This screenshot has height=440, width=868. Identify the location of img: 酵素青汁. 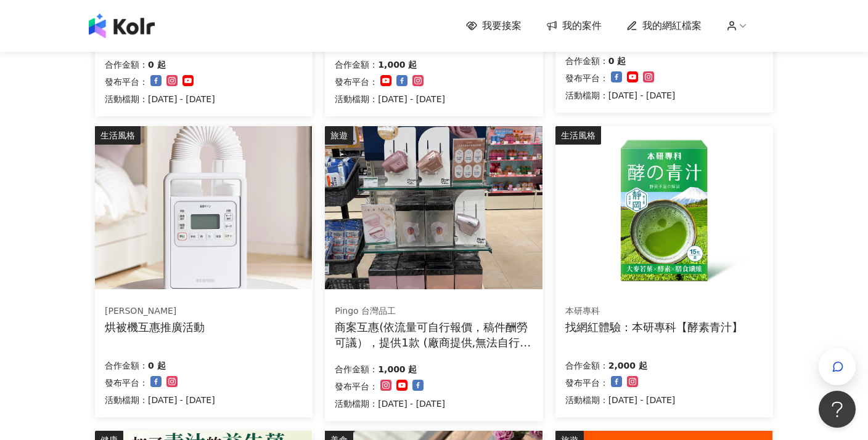
(664, 208).